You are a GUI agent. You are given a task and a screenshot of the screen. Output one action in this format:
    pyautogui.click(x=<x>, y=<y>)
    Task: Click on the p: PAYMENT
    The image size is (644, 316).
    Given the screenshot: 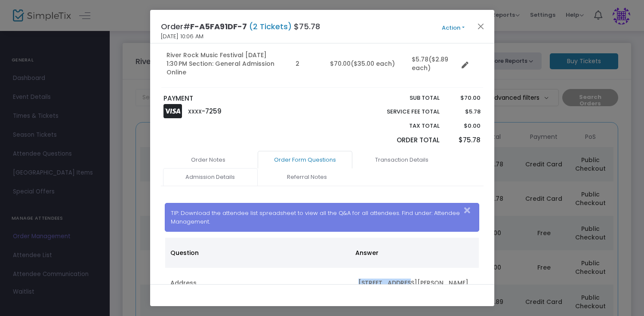 What is the action you would take?
    pyautogui.click(x=240, y=98)
    